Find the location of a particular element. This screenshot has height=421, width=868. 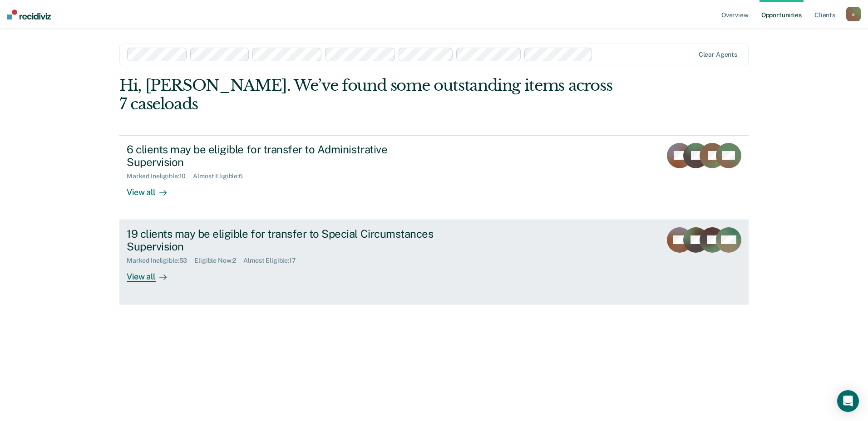

div: Almost Eligible : 17 is located at coordinates (273, 260).